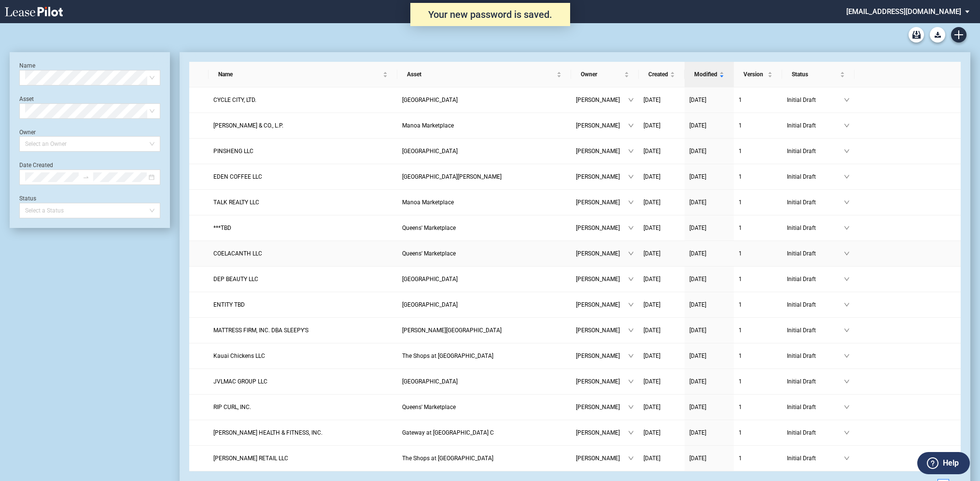  Describe the element at coordinates (237, 202) in the screenshot. I see `span: TALK REALTY LLC` at that location.